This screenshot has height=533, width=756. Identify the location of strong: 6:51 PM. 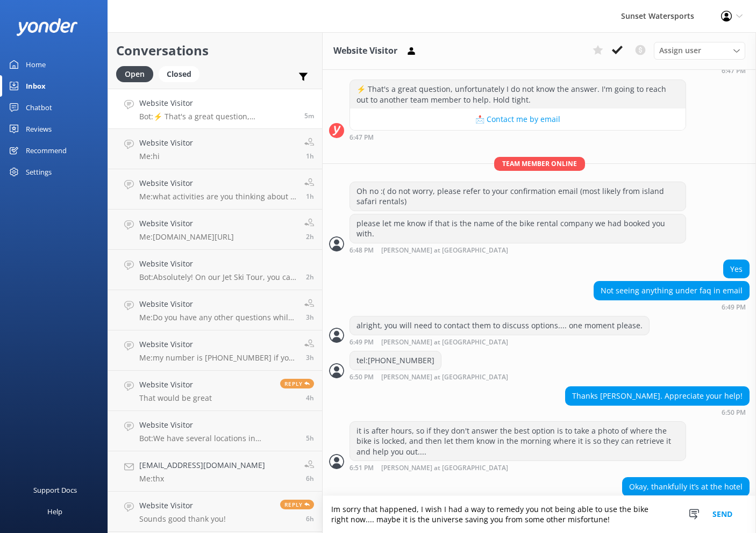
(361, 468).